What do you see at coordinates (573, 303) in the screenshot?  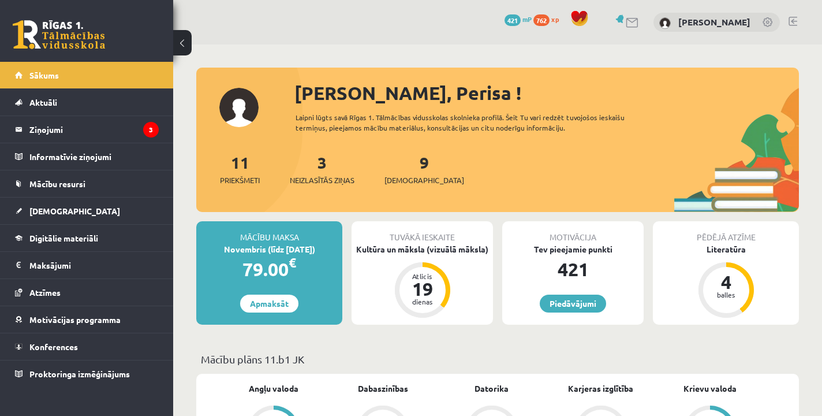 I see `a: Piedāvājumi` at bounding box center [573, 303].